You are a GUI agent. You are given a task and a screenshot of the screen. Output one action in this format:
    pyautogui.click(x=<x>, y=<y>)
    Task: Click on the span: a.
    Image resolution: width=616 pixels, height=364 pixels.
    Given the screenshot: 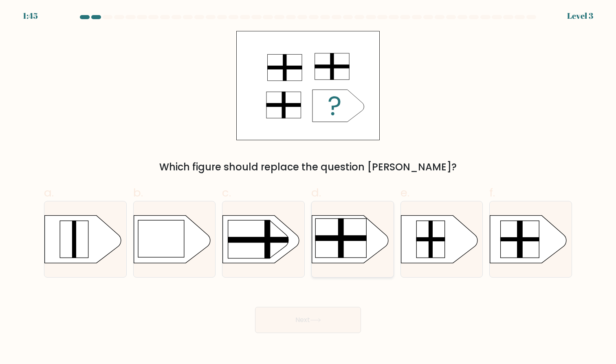 What is the action you would take?
    pyautogui.click(x=49, y=192)
    